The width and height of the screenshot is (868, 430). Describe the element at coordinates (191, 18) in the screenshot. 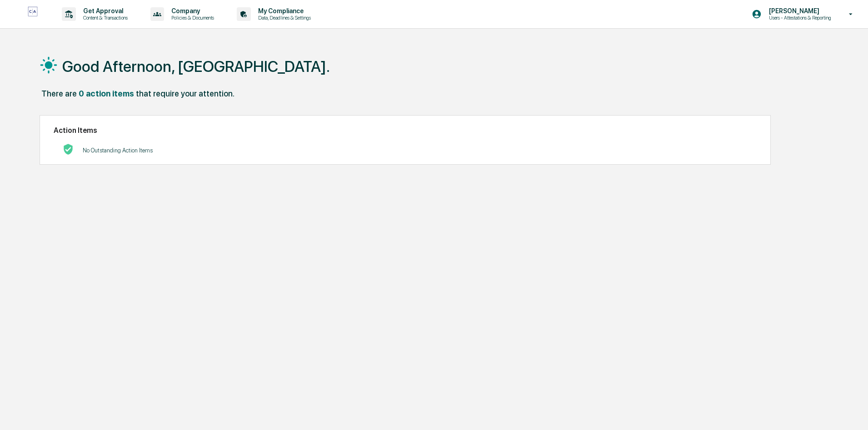

I see `p: Policies & Documents` at that location.